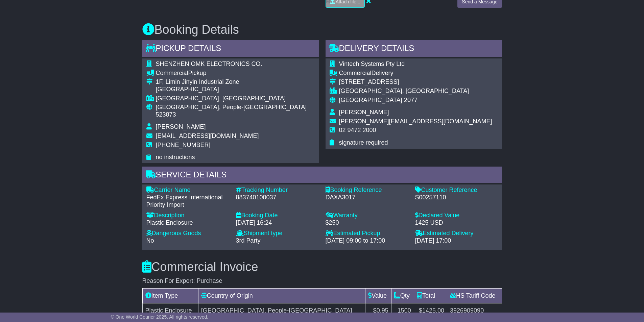 The width and height of the screenshot is (644, 322). Describe the element at coordinates (176, 157) in the screenshot. I see `span: no instructions` at that location.